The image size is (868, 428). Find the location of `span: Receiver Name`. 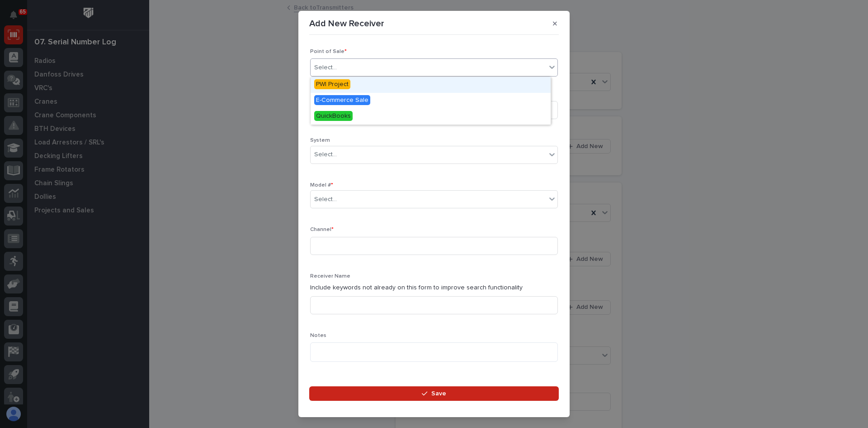

span: Receiver Name is located at coordinates (330, 276).